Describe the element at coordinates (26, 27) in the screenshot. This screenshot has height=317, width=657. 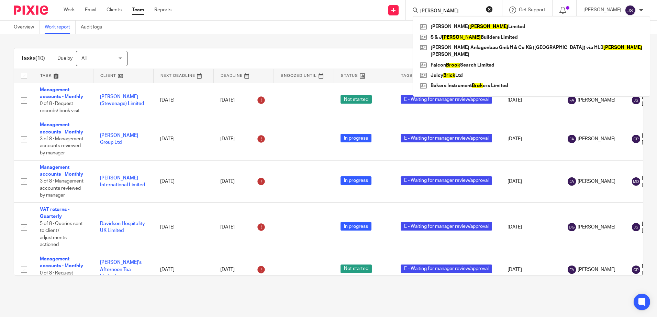
I see `a: Overview` at that location.